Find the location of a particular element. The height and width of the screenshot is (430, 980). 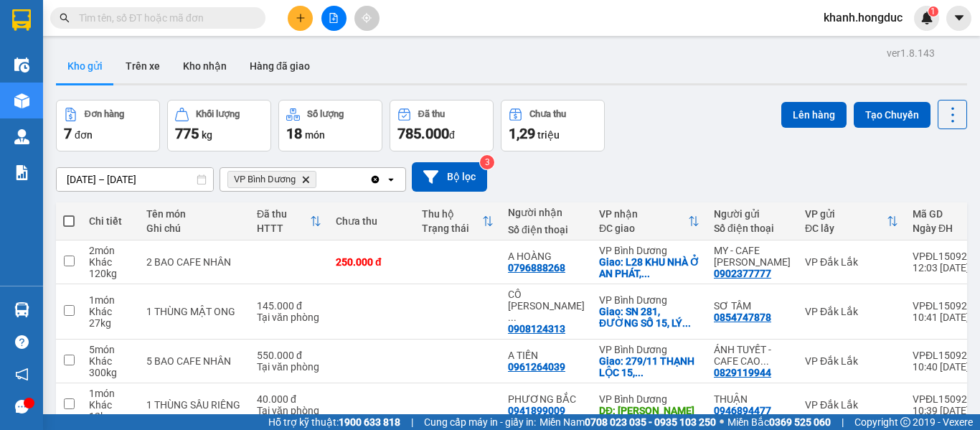

div: VP nhận is located at coordinates (643, 214).